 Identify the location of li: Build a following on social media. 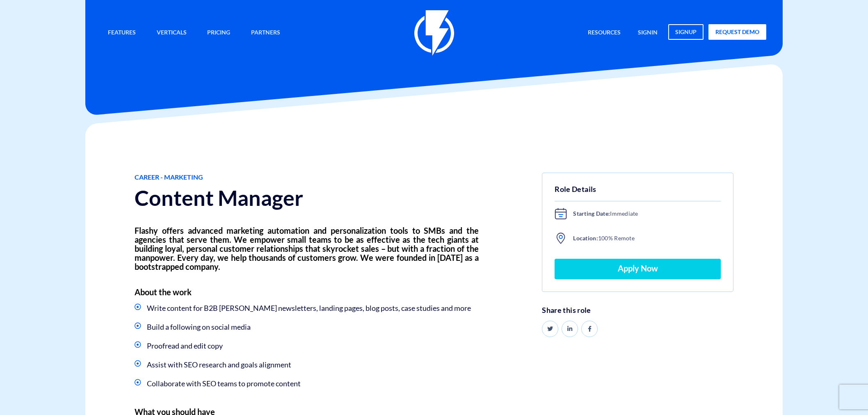
(307, 327).